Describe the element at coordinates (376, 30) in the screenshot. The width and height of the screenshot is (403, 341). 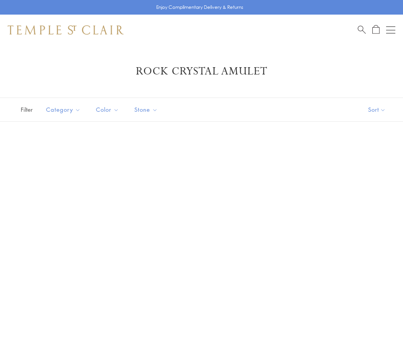
I see `a: Open Shopping Bag` at that location.